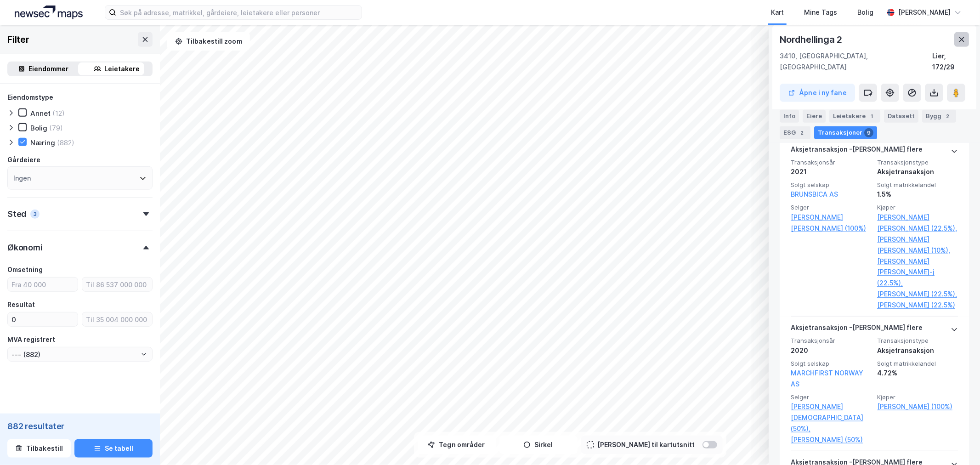 Image resolution: width=980 pixels, height=465 pixels. What do you see at coordinates (821, 13) in the screenshot?
I see `div: Mine Tags` at bounding box center [821, 13].